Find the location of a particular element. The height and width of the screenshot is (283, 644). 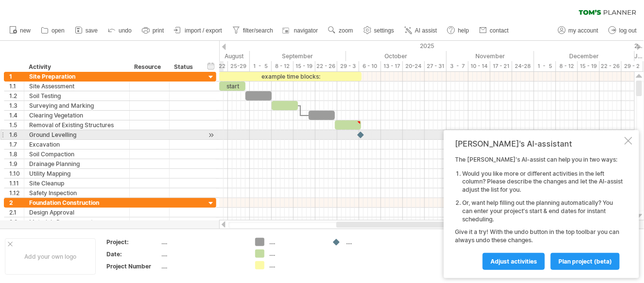

div: Design Approval is located at coordinates (76, 212).